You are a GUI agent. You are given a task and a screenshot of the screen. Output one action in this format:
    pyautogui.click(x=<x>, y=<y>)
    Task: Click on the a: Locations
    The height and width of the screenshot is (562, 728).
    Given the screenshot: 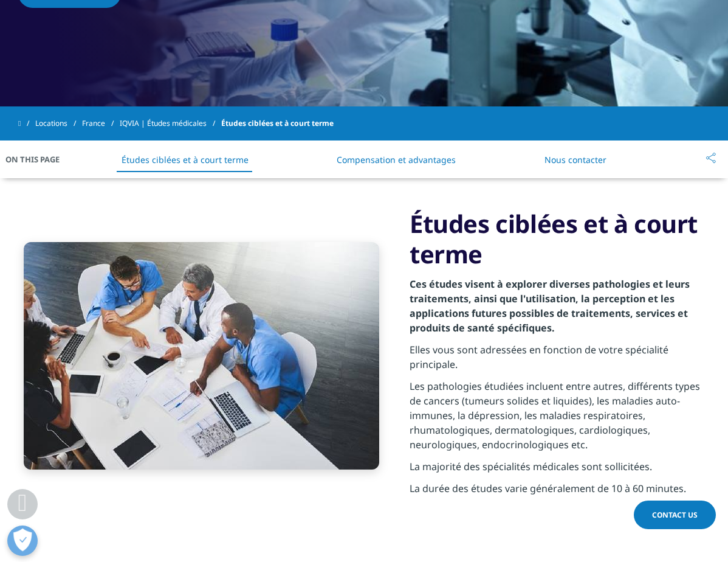 What is the action you would take?
    pyautogui.click(x=58, y=123)
    